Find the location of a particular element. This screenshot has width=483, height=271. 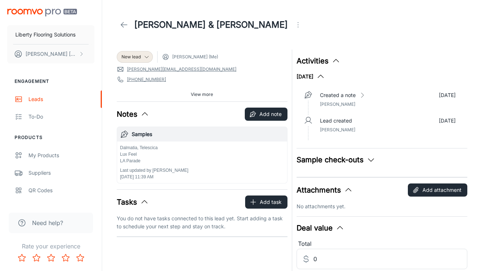

p: You do not have tasks connected to this lead yet. Start adding a task to schedule your next step ... is located at coordinates (202, 222).